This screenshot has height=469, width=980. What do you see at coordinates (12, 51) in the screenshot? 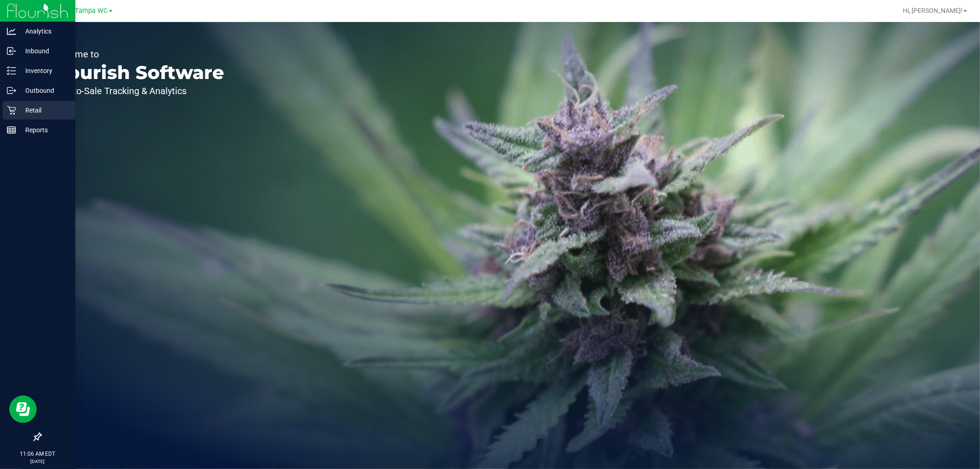
I see `inline-svg: Inbound` at bounding box center [12, 51].